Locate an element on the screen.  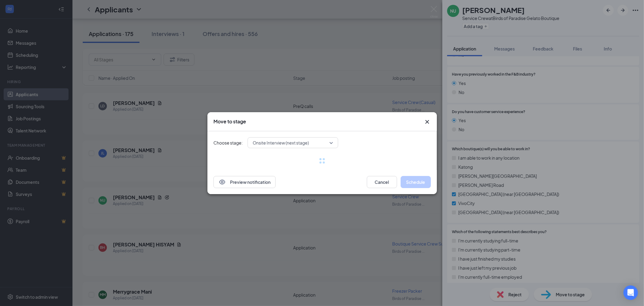
svg: Cross is located at coordinates (427, 122).